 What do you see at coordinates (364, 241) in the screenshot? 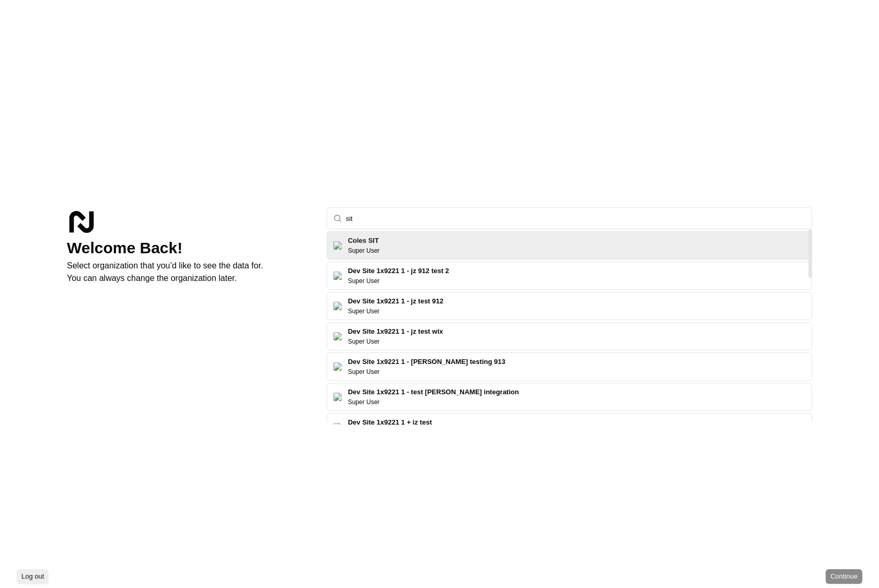
I see `h2: Coles SIT` at bounding box center [364, 241].